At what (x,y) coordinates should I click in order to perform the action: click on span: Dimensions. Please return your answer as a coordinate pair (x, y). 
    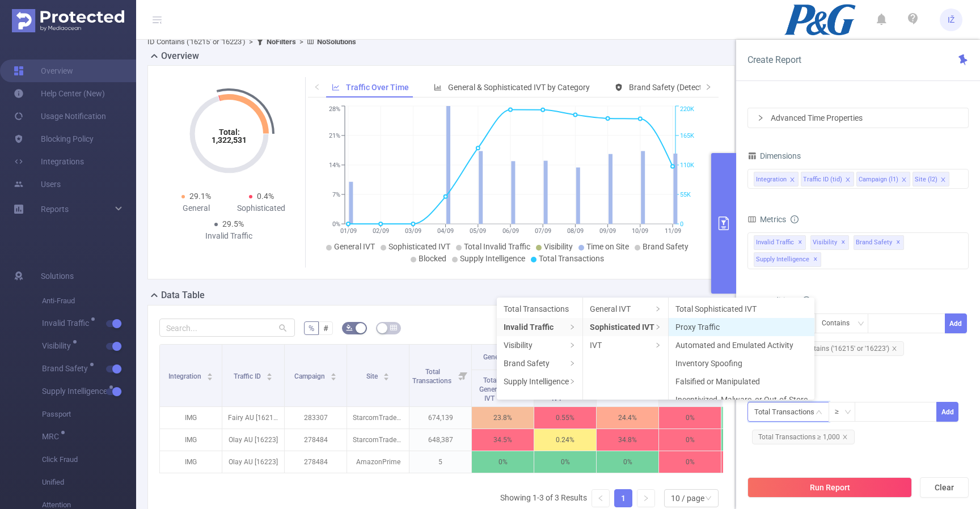
    Looking at the image, I should click on (774, 156).